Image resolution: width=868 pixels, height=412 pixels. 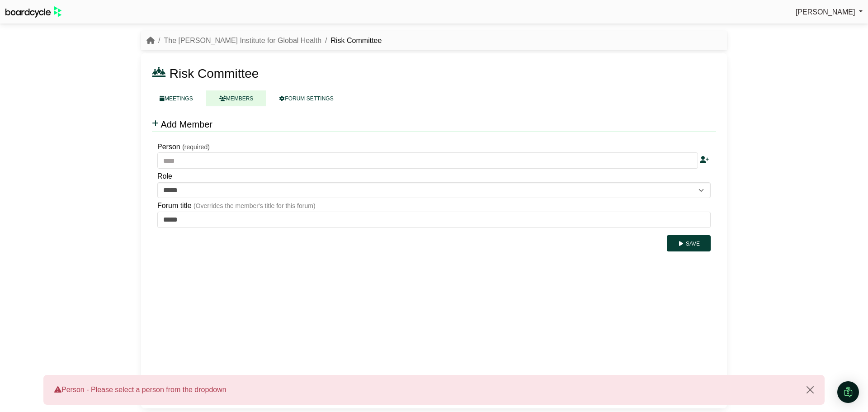 I want to click on div: Open Intercom Messenger, so click(x=848, y=392).